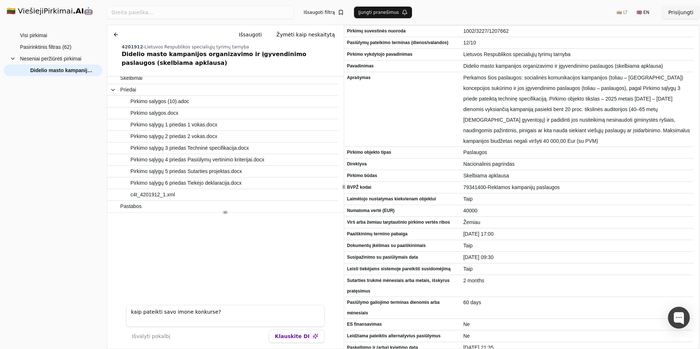  What do you see at coordinates (34, 35) in the screenshot?
I see `span: Visi pirkimai` at bounding box center [34, 35].